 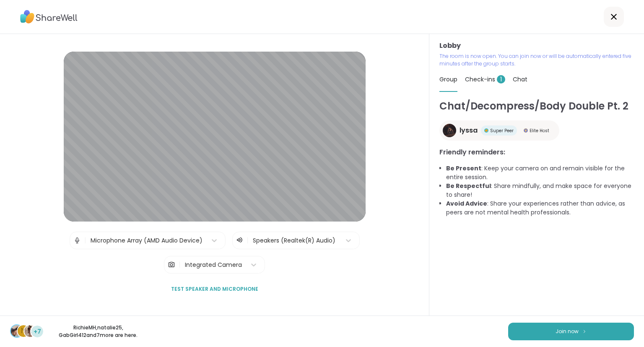 I want to click on b: Be Respectful, so click(x=468, y=186).